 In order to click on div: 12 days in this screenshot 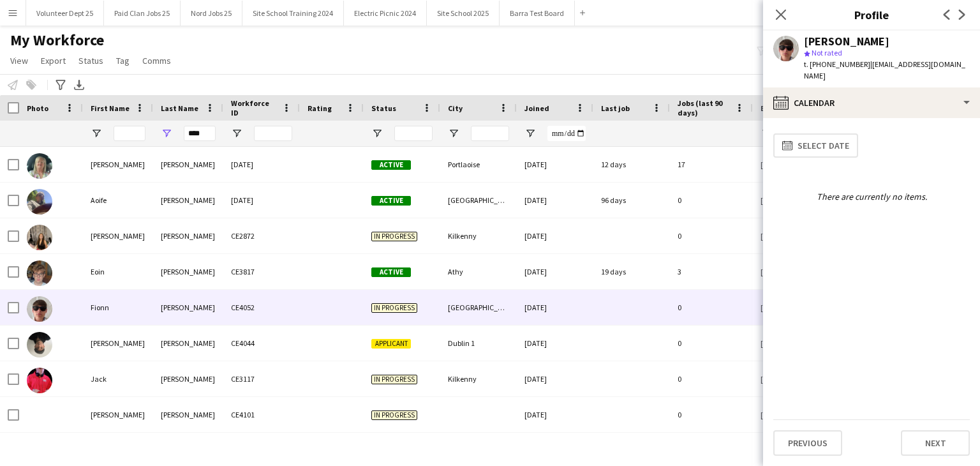, I will do `click(632, 164)`.